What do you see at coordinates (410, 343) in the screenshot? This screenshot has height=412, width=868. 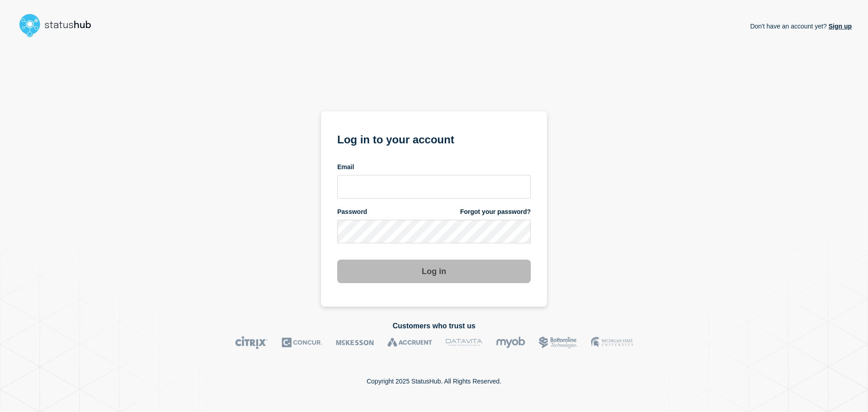 I see `img: Accruent logo` at bounding box center [410, 343].